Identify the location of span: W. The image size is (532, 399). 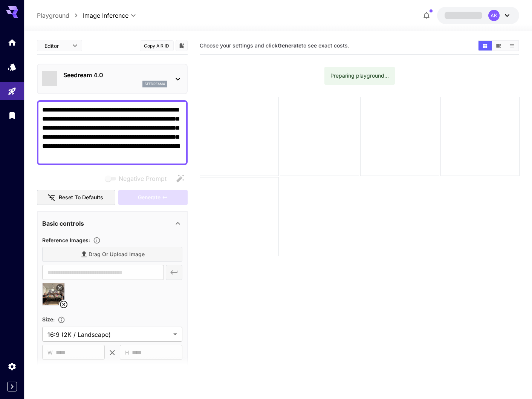
(50, 352).